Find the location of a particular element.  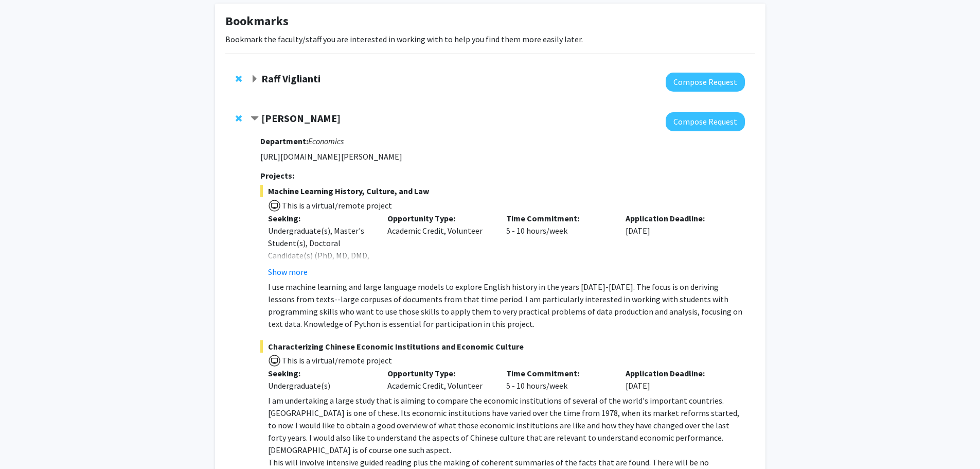

strong: Department: is located at coordinates (284, 141).